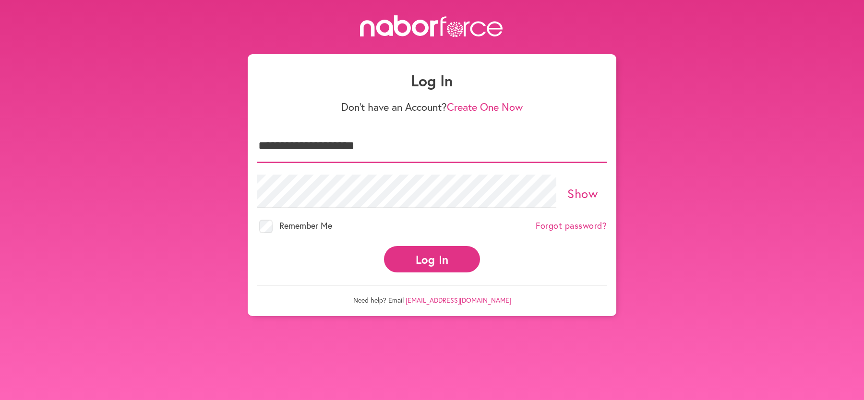 The image size is (864, 400). What do you see at coordinates (306, 226) in the screenshot?
I see `span: Remember Me` at bounding box center [306, 226].